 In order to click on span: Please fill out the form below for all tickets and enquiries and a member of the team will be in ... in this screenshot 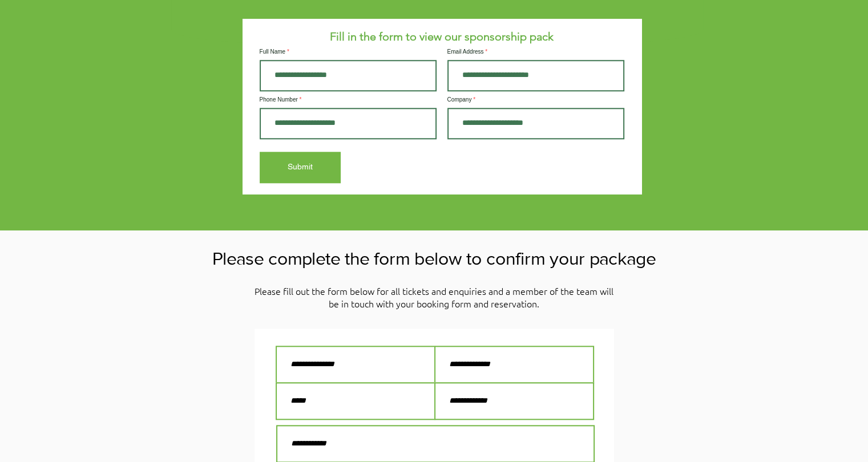, I will do `click(434, 297)`.